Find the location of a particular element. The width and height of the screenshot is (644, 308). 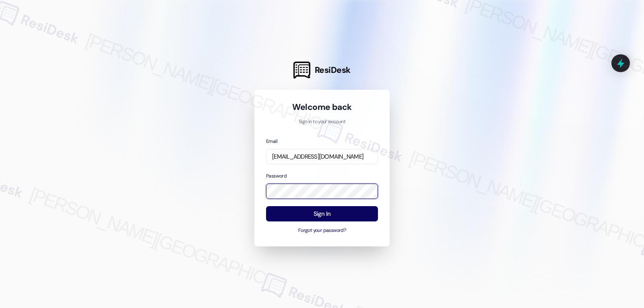

button: Sign In is located at coordinates (322, 214).